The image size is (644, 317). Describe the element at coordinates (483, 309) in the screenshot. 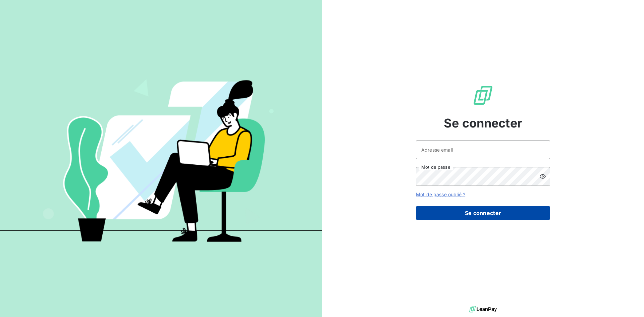

I see `img: logo` at that location.